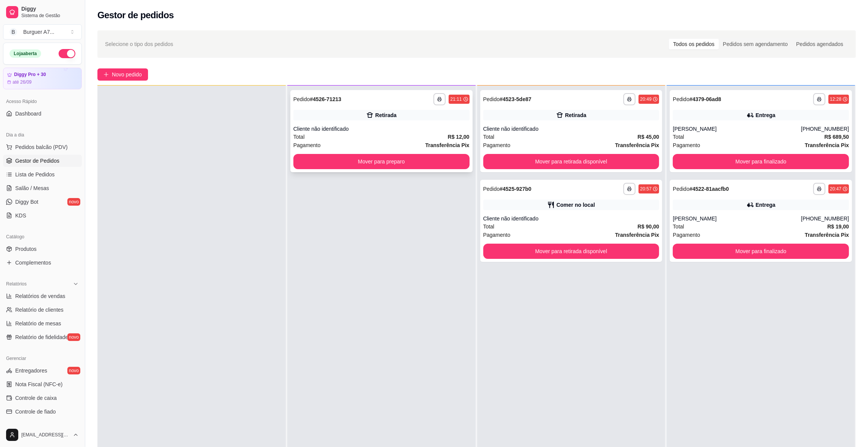 This screenshot has height=447, width=868. What do you see at coordinates (456, 99) in the screenshot?
I see `div: 21:11` at bounding box center [456, 99].